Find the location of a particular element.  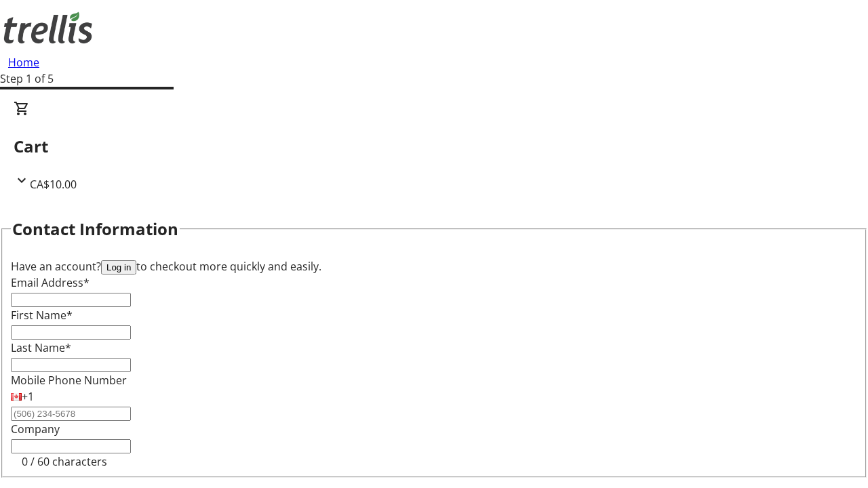

button: Log in is located at coordinates (119, 267).